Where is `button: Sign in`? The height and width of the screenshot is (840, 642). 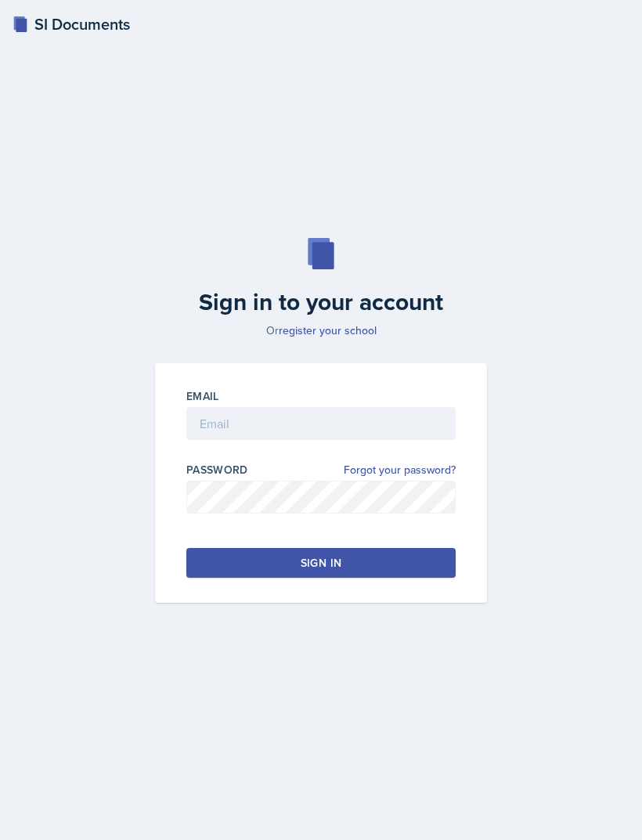
button: Sign in is located at coordinates (321, 563).